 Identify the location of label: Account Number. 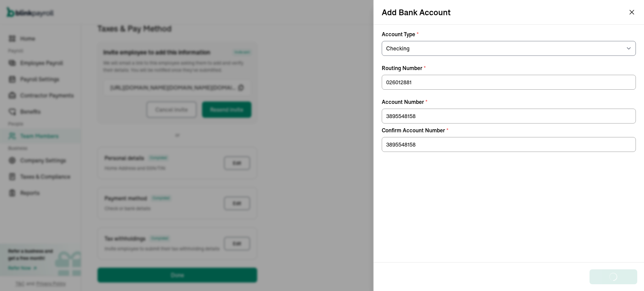
(508, 102).